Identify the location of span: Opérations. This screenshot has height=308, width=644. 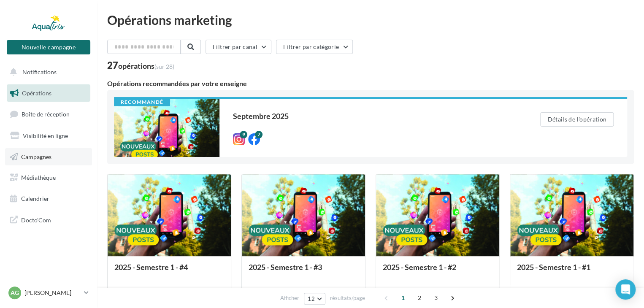
(36, 93).